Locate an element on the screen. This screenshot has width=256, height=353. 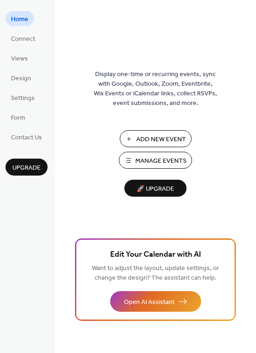
button: Open AI Assistant is located at coordinates (156, 301).